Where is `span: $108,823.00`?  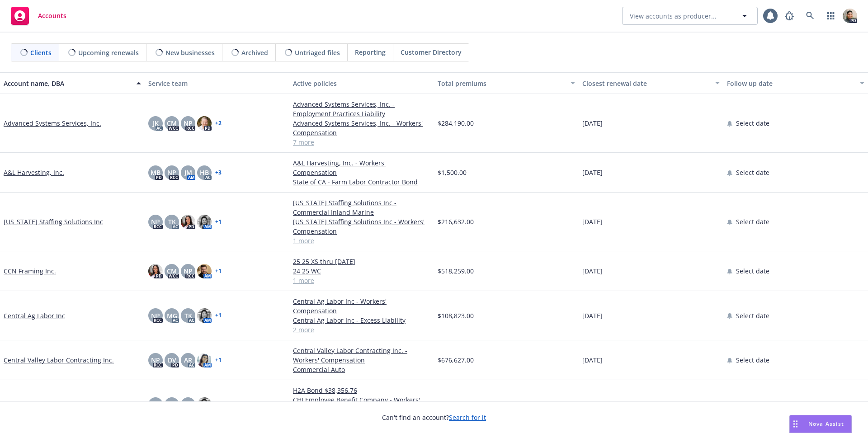 span: $108,823.00 is located at coordinates (456, 315).